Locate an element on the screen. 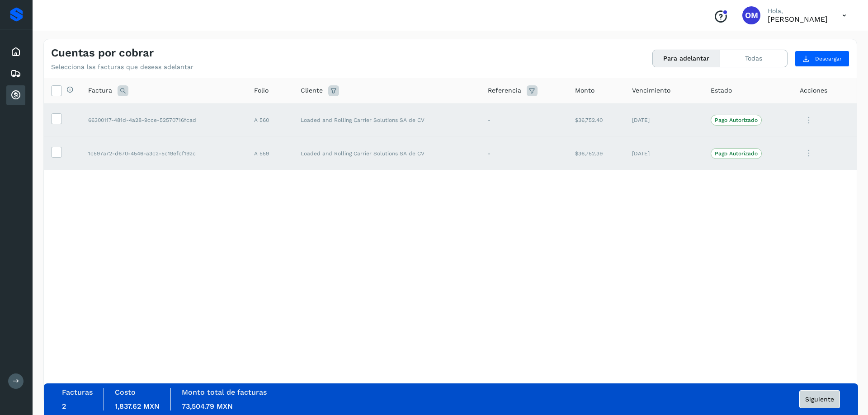  span: Estado is located at coordinates (721, 90).